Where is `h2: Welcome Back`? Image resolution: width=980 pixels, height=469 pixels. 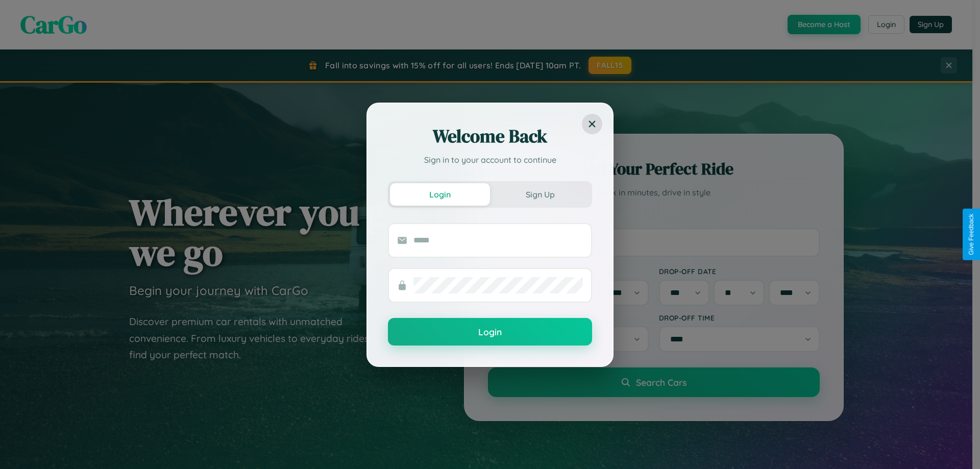 h2: Welcome Back is located at coordinates (490, 136).